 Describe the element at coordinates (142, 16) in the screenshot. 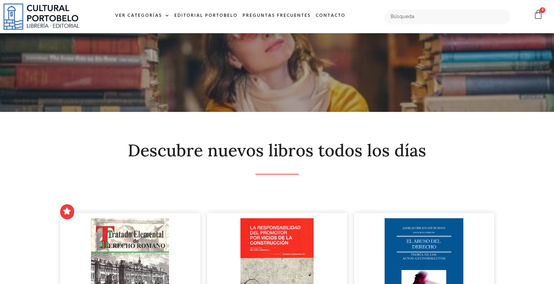

I see `a: Ver Categorías` at that location.